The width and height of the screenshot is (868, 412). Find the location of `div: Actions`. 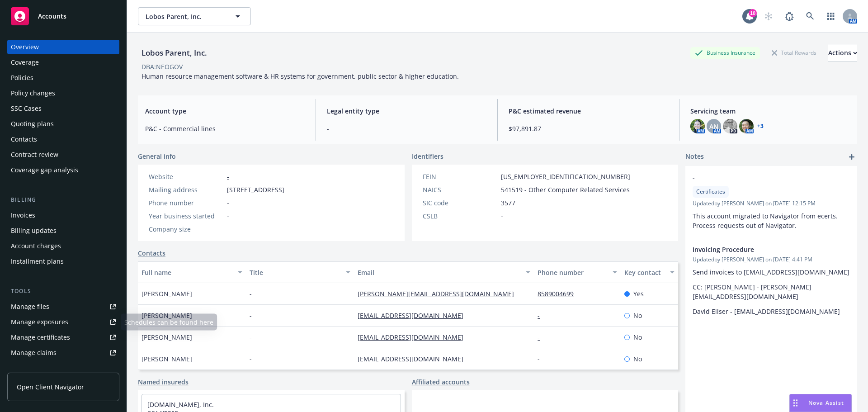

div: Actions is located at coordinates (842, 53).